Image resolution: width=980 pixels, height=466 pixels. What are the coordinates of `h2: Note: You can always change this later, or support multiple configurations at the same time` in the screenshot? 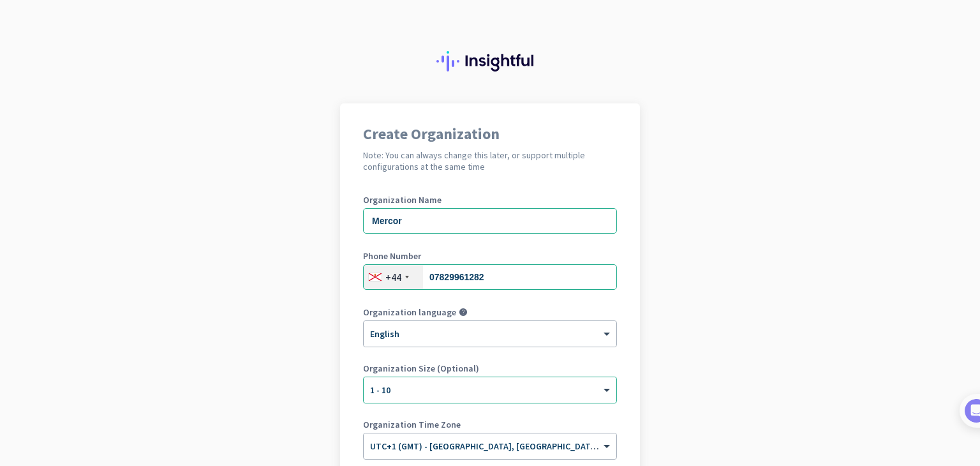 It's located at (490, 161).